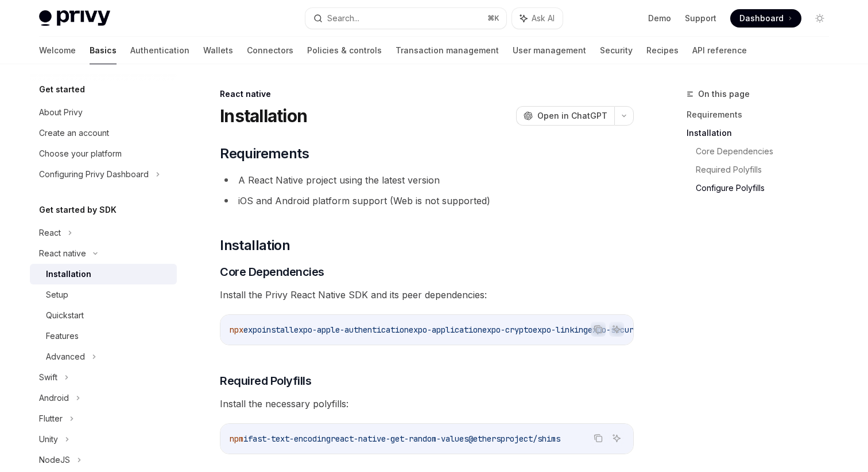 The width and height of the screenshot is (868, 472). Describe the element at coordinates (399, 439) in the screenshot. I see `span: react-native-get-random-values` at that location.